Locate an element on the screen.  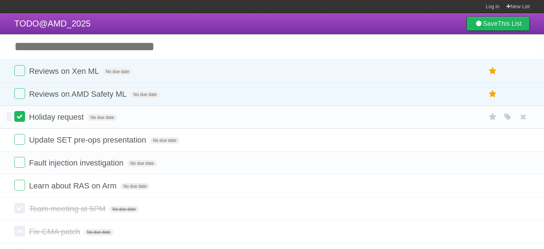
span: Fault injection investigation is located at coordinates (77, 162).